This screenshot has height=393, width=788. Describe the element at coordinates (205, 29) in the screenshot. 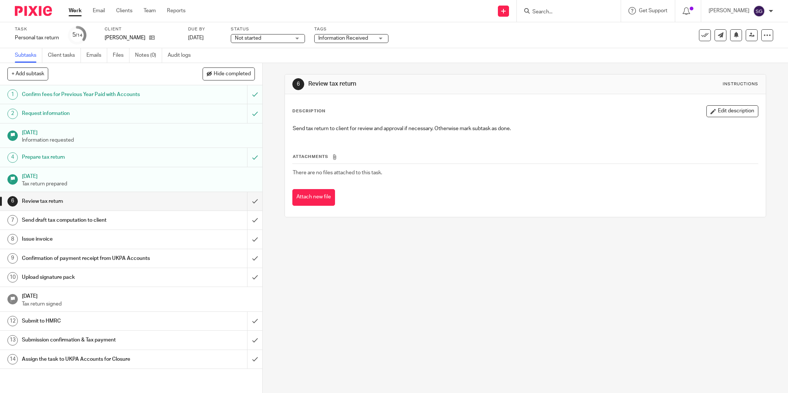

I see `label: Due by` at that location.